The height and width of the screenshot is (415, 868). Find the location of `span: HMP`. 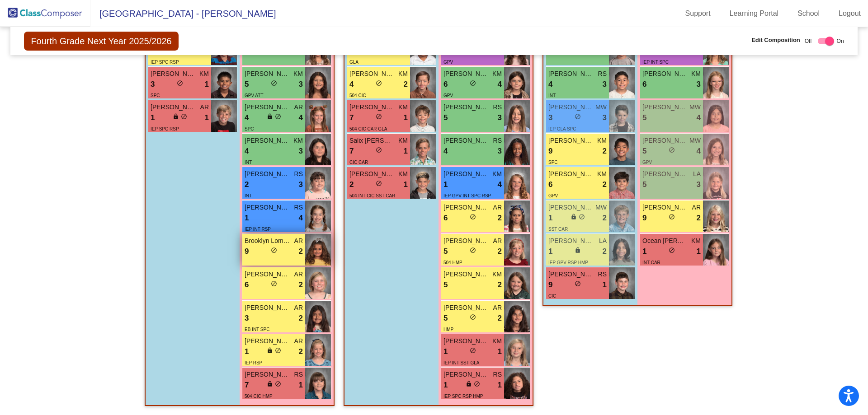

span: HMP is located at coordinates (448, 329).